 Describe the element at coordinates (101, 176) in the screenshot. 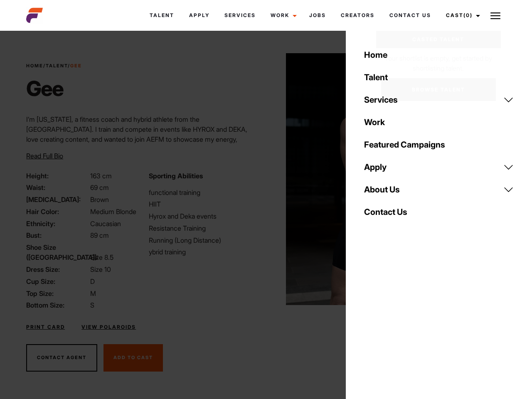

I see `span: 163 cm` at that location.